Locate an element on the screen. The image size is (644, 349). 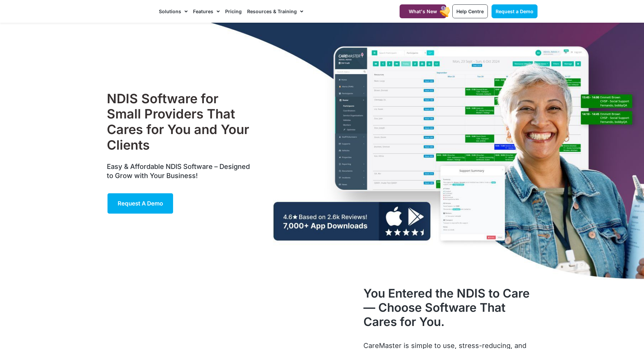
h1: NDIS Software for Small Providers That Cares for You and Your Clients is located at coordinates (180, 122).